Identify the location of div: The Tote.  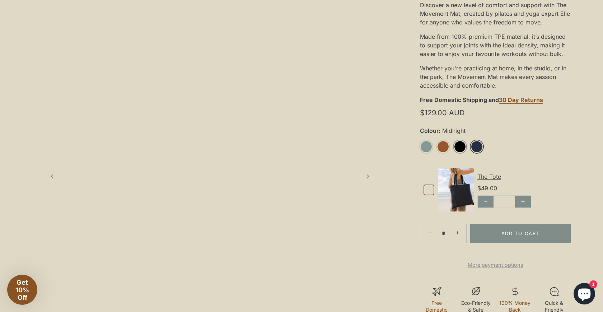
(522, 177).